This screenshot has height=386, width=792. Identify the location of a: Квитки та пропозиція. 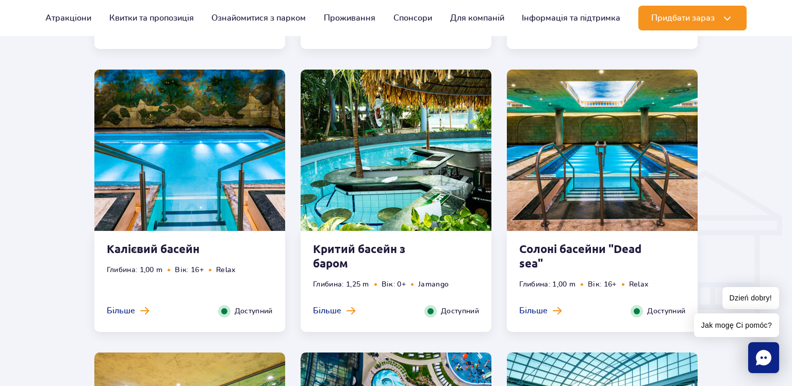
(152, 18).